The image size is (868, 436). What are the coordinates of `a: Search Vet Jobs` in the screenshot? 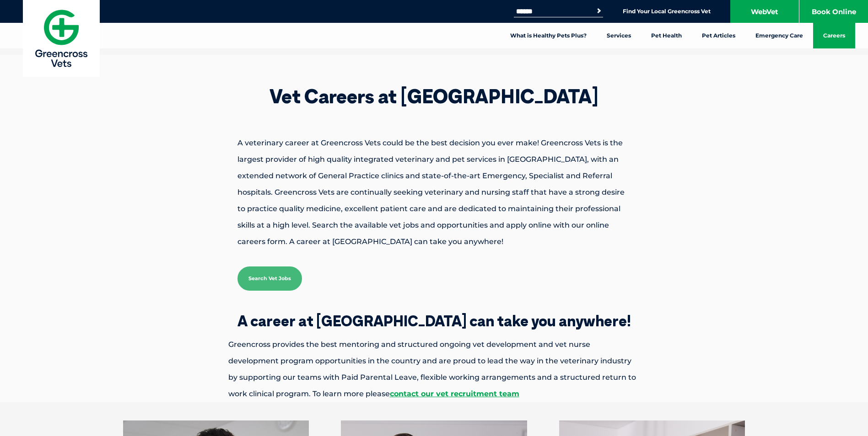 It's located at (270, 278).